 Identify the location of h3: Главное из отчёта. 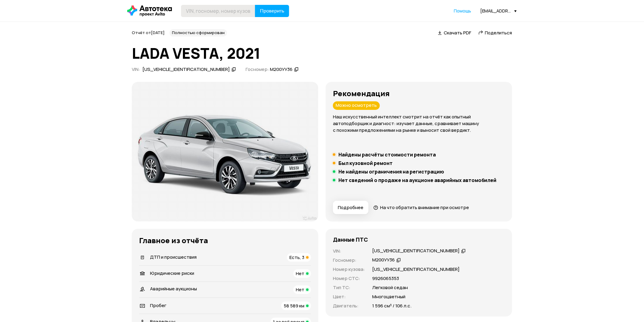
(225, 241).